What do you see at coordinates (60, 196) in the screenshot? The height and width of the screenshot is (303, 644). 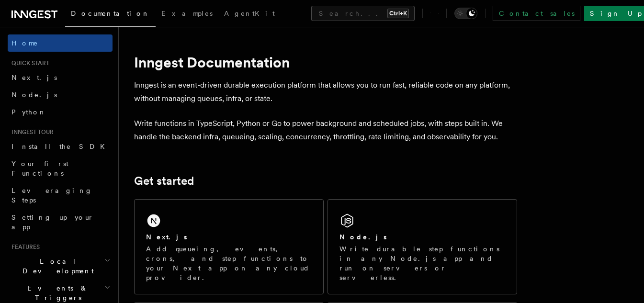 I see `a: Leveraging Steps` at bounding box center [60, 196].